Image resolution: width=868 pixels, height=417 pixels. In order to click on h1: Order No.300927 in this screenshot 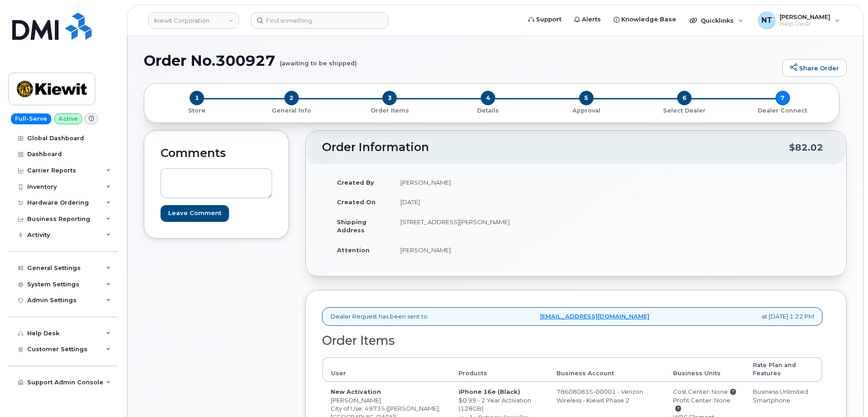, I will do `click(461, 61)`.